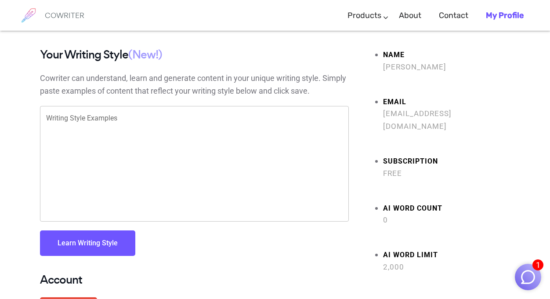  I want to click on button: 1, so click(528, 277).